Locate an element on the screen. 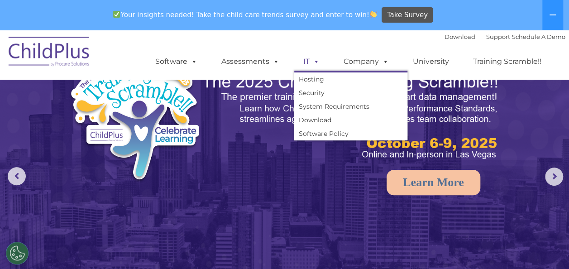  span: Your insights needed! Take the child care trends survey and enter to win! is located at coordinates (245, 14).